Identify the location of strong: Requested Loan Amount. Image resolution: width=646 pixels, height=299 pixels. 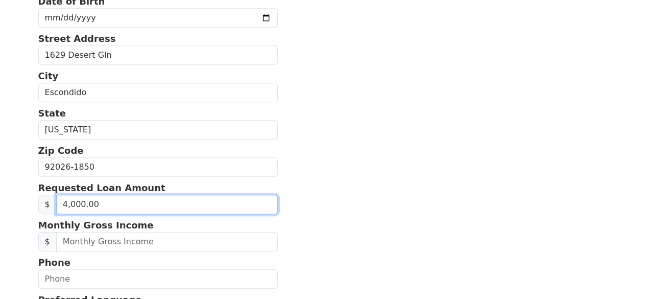
(102, 187).